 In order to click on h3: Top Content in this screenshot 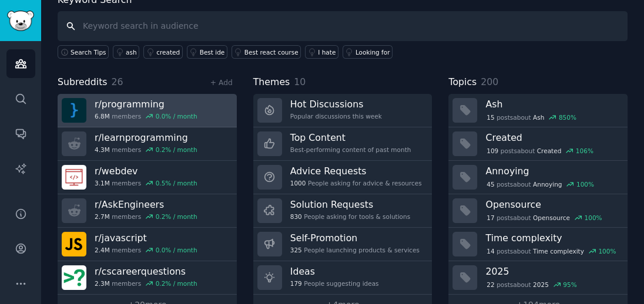, I will do `click(351, 137)`.